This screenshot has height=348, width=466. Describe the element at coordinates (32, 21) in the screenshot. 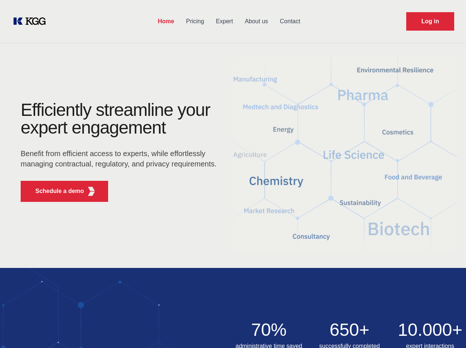

I see `a: KOL Knowledge Platform: Talk to Key External Experts (KEE)` at that location.